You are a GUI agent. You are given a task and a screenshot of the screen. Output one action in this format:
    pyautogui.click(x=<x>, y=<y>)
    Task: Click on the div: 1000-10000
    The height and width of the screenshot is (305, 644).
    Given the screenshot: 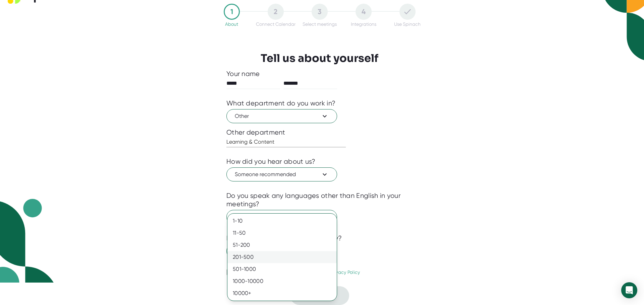 What is the action you would take?
    pyautogui.click(x=282, y=281)
    